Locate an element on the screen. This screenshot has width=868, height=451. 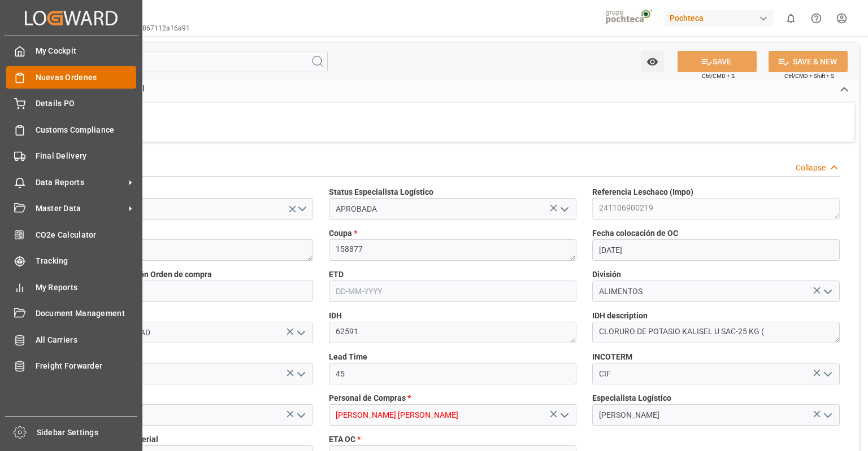
img: pochtecaImg.jpg_1689854062.jpg is located at coordinates (629, 18).